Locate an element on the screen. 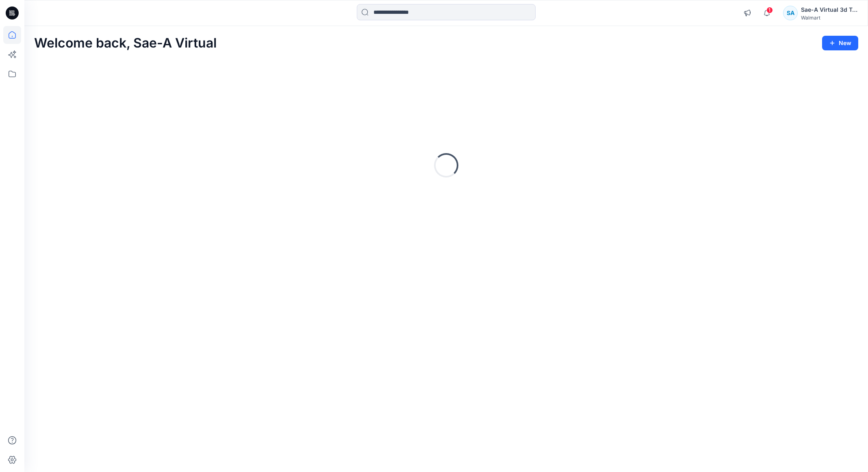  div: Sae-A Virtual 3d Team is located at coordinates (829, 10).